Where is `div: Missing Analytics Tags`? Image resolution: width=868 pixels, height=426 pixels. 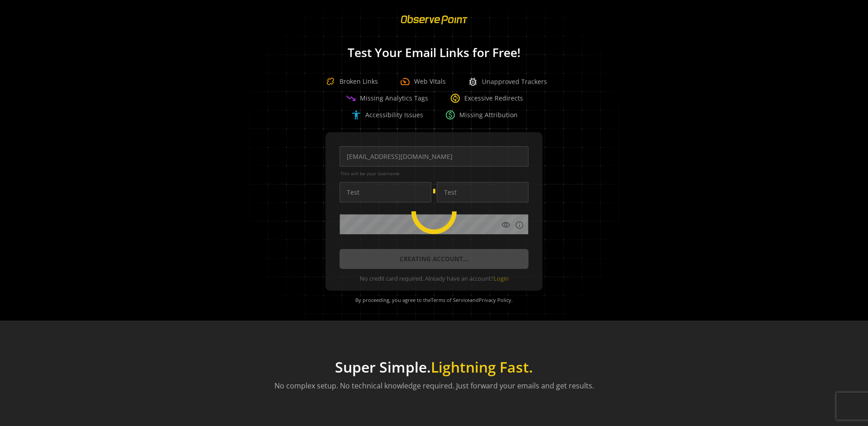
div: Missing Analytics Tags is located at coordinates (387, 98).